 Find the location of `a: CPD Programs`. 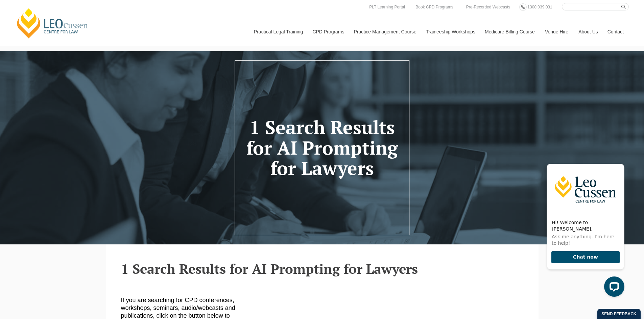

a: CPD Programs is located at coordinates (328, 32).